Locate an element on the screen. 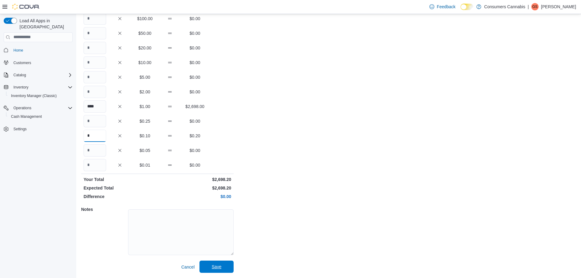  p: Your Total is located at coordinates (120, 179).